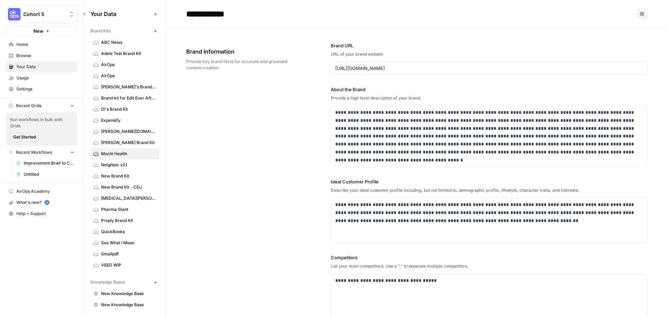 This screenshot has width=667, height=317. Describe the element at coordinates (125, 176) in the screenshot. I see `a: New Brand Kit` at that location.